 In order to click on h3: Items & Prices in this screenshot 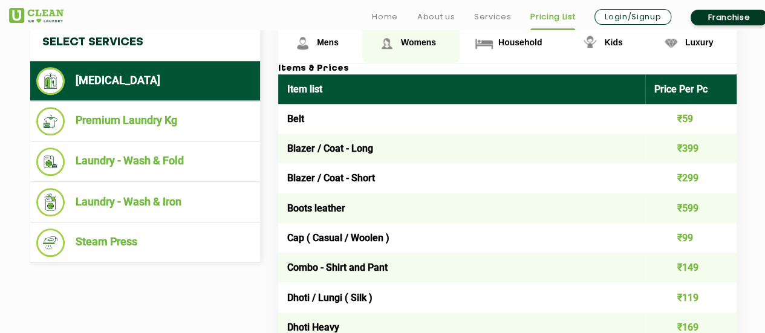, I will do `click(508, 69)`.